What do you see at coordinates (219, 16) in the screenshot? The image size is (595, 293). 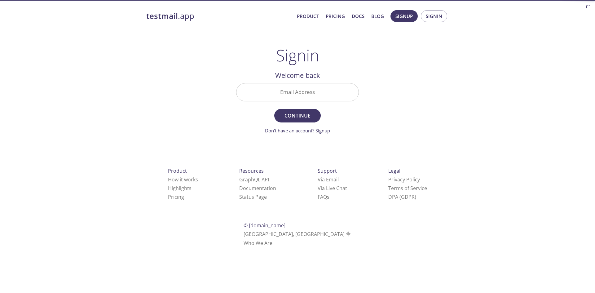 I see `a: testmail.app` at bounding box center [219, 16].